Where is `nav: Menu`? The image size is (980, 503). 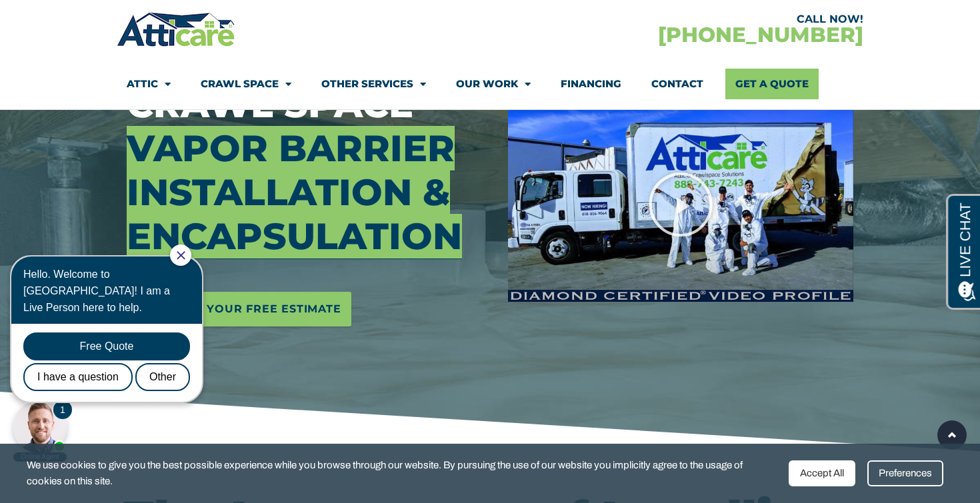
nav: Menu is located at coordinates (490, 84).